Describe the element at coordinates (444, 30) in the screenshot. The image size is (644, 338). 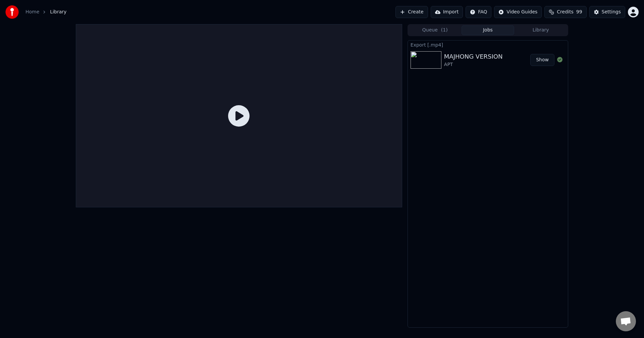
I see `span: ( 1 )` at that location.